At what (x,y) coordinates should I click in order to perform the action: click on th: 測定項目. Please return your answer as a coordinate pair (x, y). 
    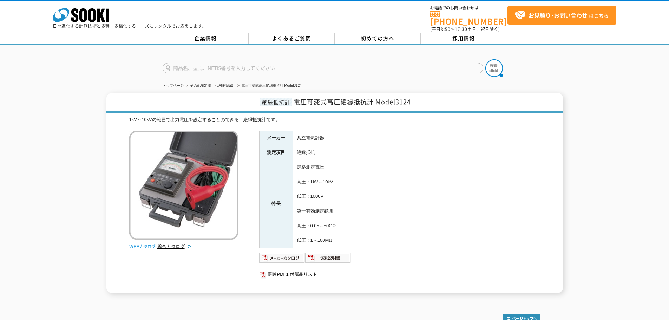
    Looking at the image, I should click on (276, 153).